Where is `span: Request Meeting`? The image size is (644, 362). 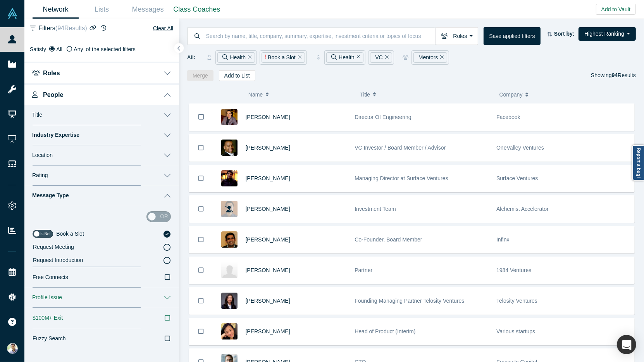
span: Request Meeting is located at coordinates (53, 247).